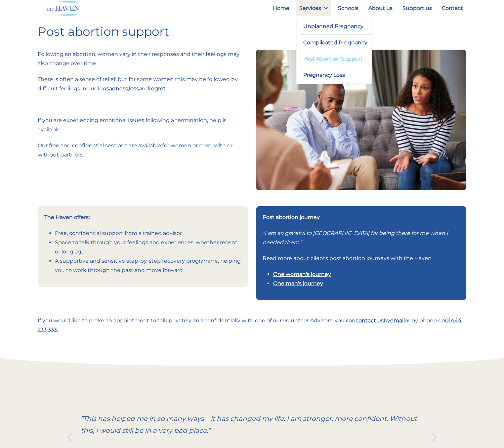  What do you see at coordinates (143, 84) in the screenshot?
I see `p: There is often a sense of relief, but for some women this may be followed by difficult feelings i...` at bounding box center [143, 84].